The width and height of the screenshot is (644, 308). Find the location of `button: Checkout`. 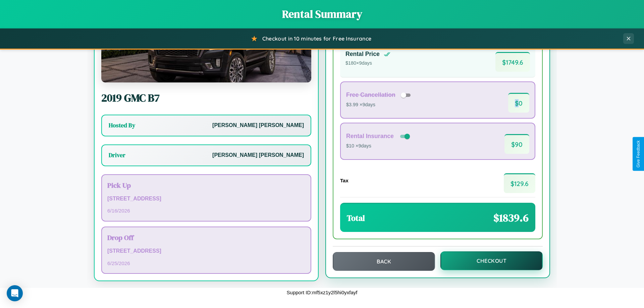

button: Checkout is located at coordinates (491, 261).